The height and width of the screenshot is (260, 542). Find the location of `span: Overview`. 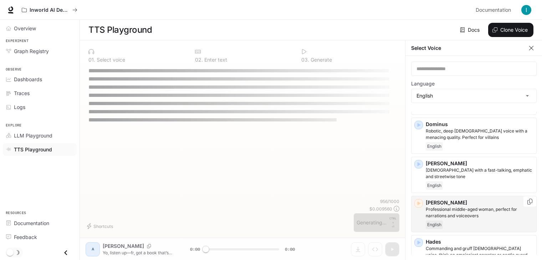

span: Overview is located at coordinates (25, 28).